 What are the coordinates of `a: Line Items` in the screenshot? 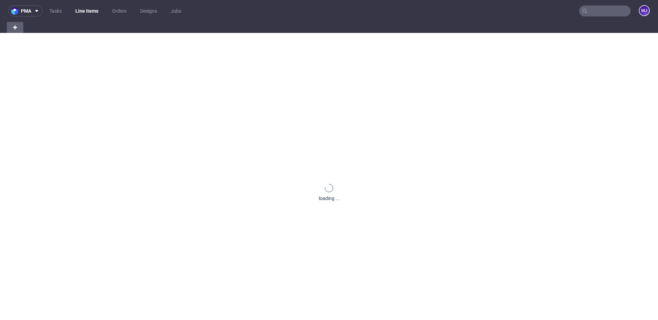 It's located at (87, 11).